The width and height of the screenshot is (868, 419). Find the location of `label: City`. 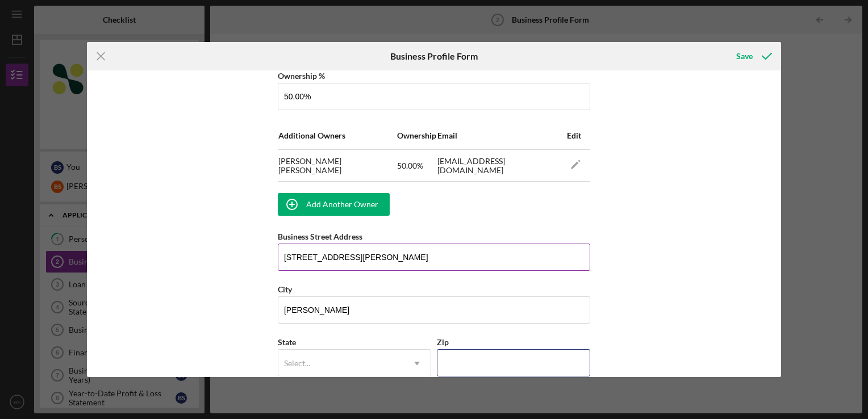

label: City is located at coordinates (284, 289).